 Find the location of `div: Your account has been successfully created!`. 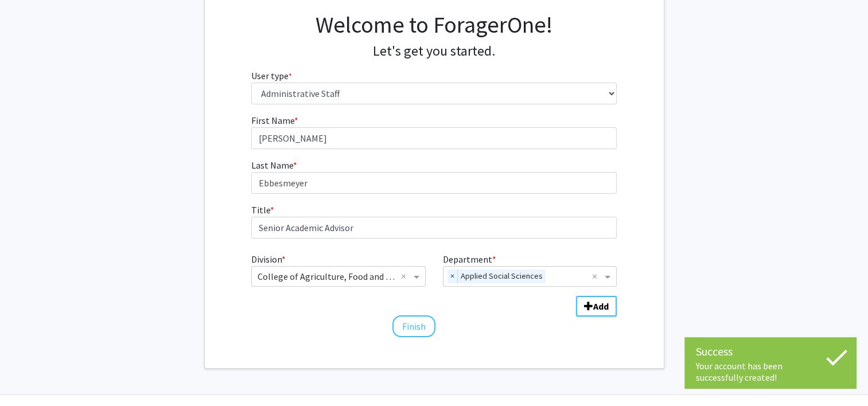

div: Your account has been successfully created! is located at coordinates (771, 372).